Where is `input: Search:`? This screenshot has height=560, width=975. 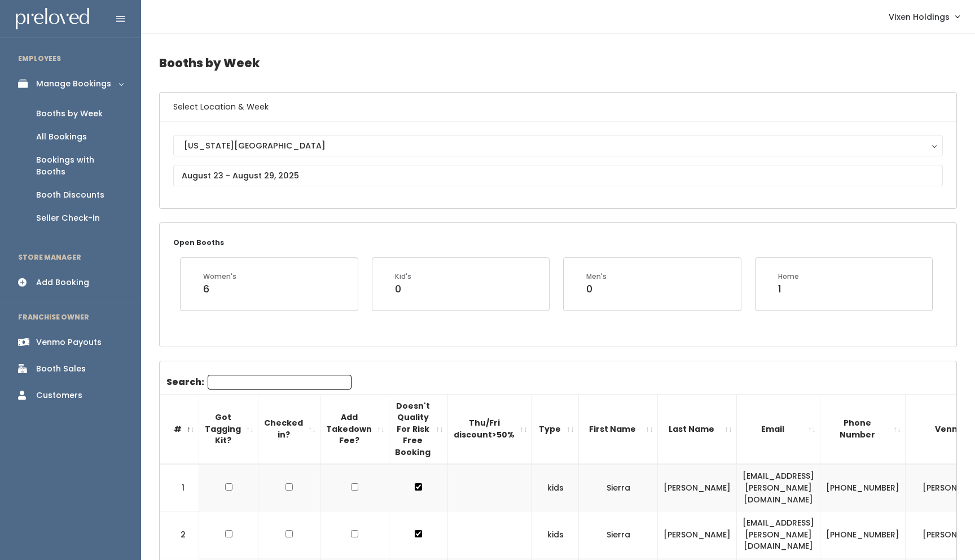 input: Search: is located at coordinates (280, 382).